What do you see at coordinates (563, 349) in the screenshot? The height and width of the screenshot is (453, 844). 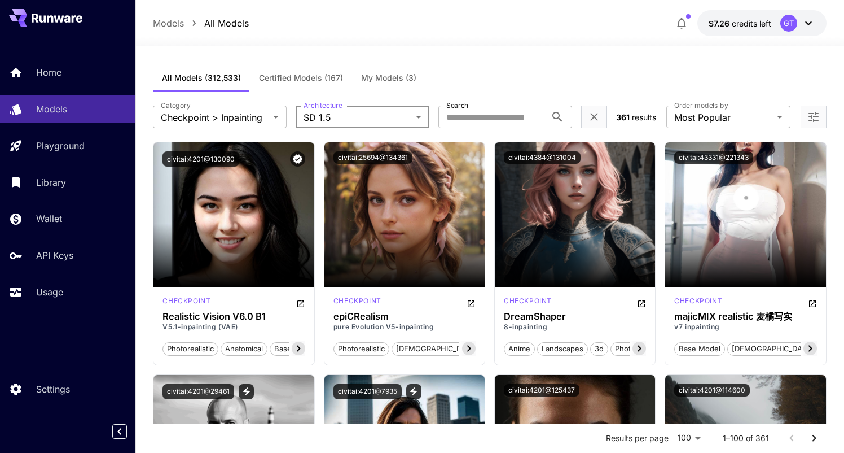 I see `span: landscapes` at bounding box center [563, 349].